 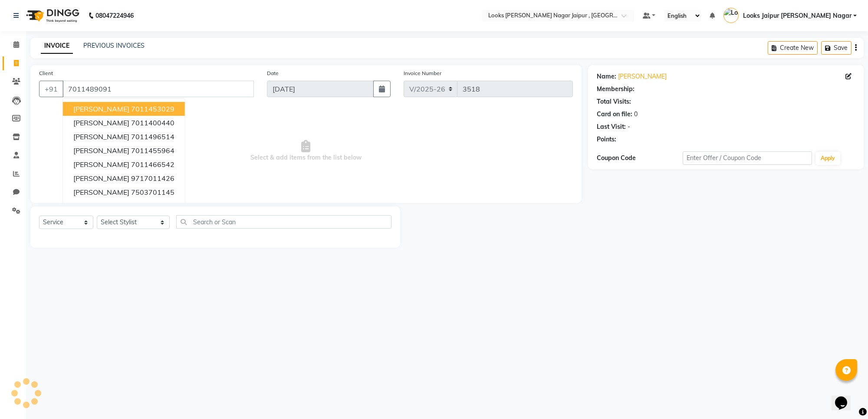 I want to click on ngb-highlight: 7503701145, so click(x=152, y=192).